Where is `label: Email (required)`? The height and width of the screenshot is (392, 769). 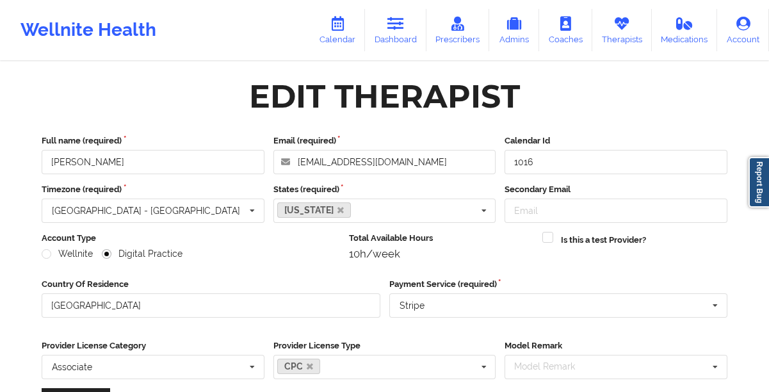 label: Email (required) is located at coordinates (385, 141).